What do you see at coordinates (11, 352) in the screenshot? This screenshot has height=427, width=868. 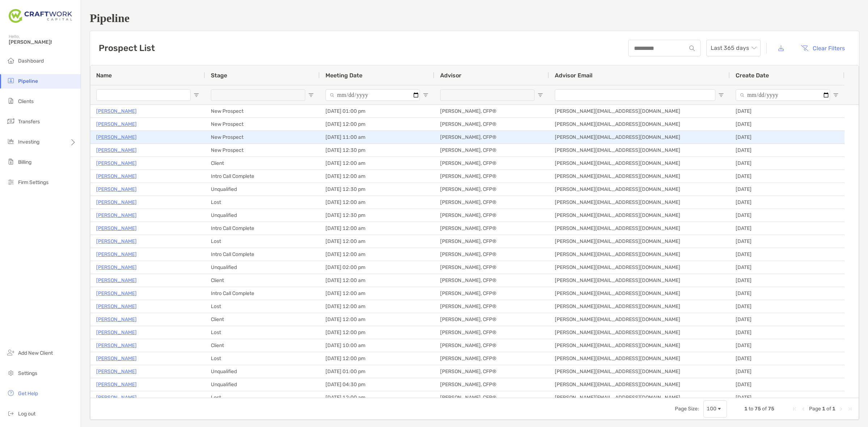 I see `img: add_new_client icon` at bounding box center [11, 352].